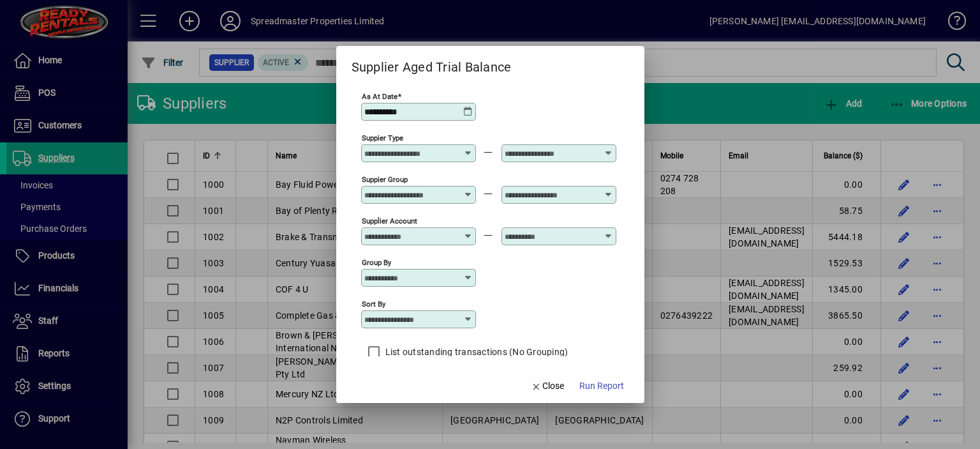  I want to click on mat-label: Suppier Group, so click(385, 180).